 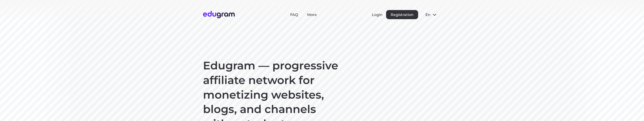 I want to click on a: FAQ, so click(x=294, y=15).